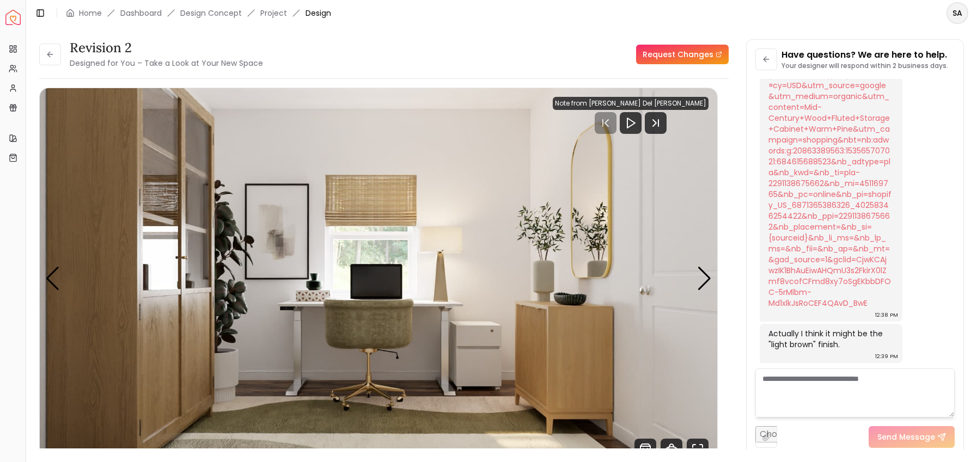 This screenshot has height=462, width=977. What do you see at coordinates (698, 450) in the screenshot?
I see `svg: Fullscreen` at bounding box center [698, 450].